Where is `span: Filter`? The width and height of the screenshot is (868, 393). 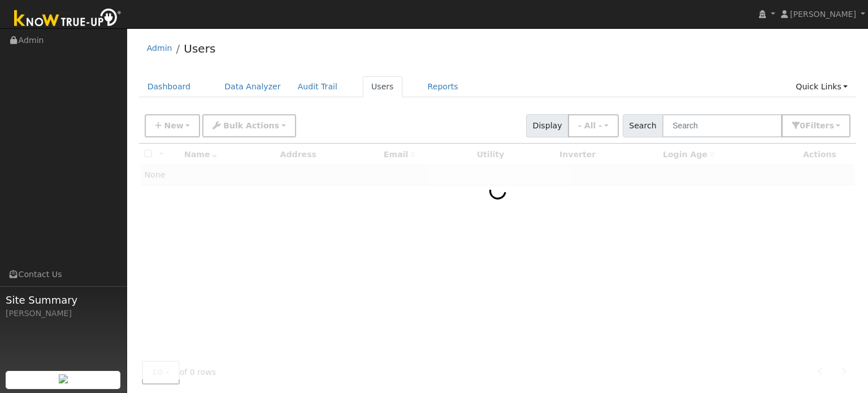
span: Filter is located at coordinates (819, 125).